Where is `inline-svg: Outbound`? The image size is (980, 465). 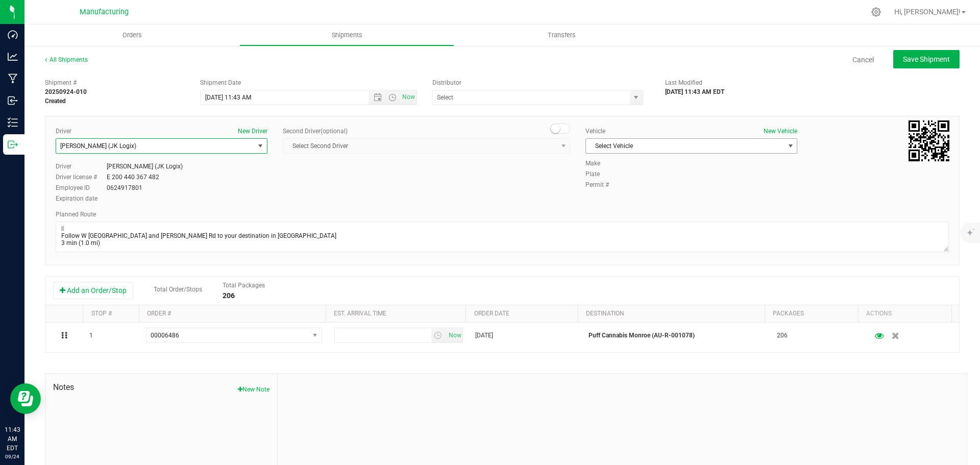
inline-svg: Outbound is located at coordinates (13, 144).